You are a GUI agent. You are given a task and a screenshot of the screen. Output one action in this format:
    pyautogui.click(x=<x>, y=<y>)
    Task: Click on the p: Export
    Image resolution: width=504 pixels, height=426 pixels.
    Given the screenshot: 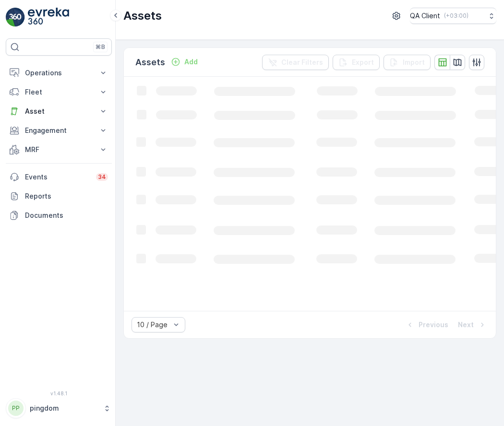 What is the action you would take?
    pyautogui.click(x=363, y=62)
    